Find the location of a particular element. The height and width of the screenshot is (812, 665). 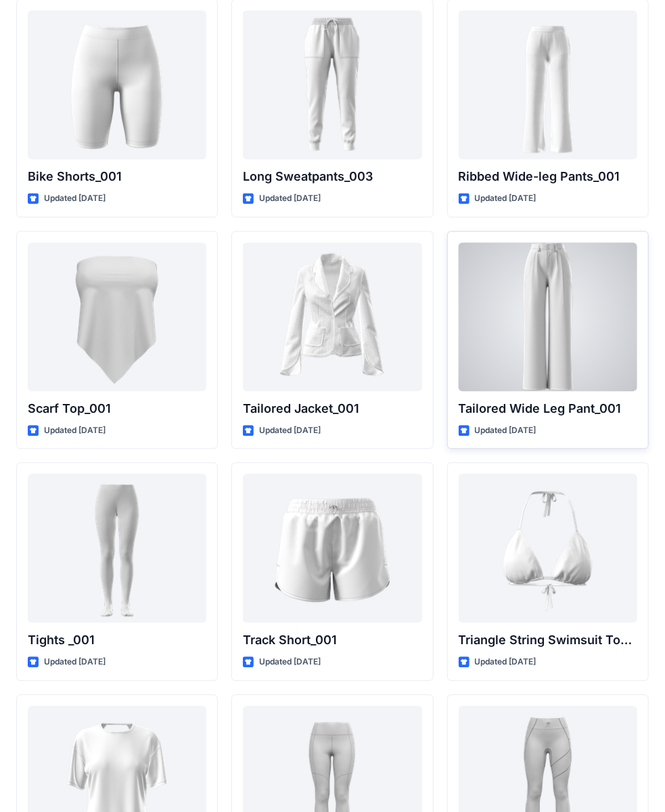

p: Long Sweatpants_003 is located at coordinates (332, 177).